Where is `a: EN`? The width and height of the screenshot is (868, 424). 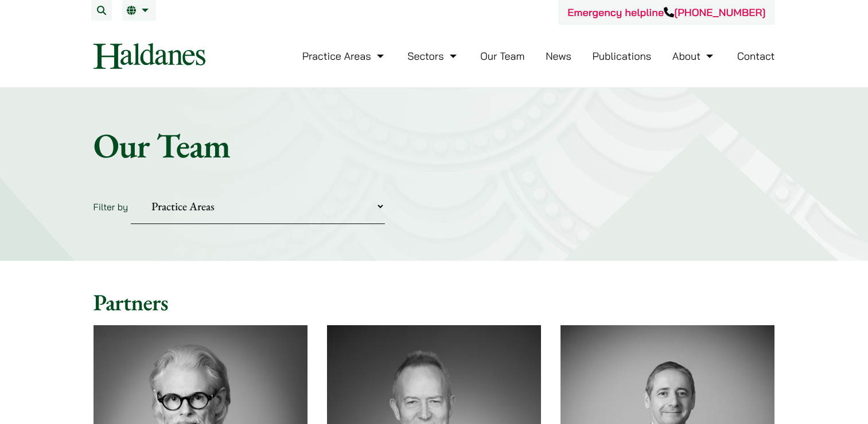 a: EN is located at coordinates (139, 10).